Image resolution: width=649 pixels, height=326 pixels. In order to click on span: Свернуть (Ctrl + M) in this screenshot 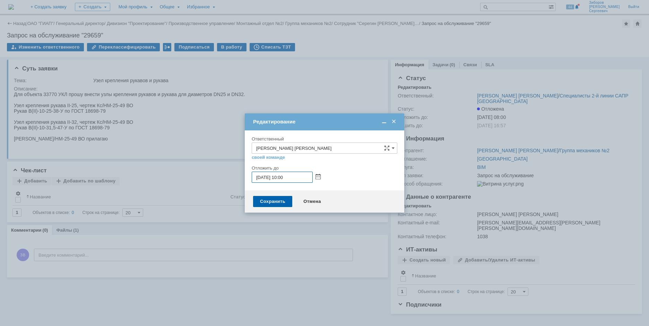, I will do `click(384, 122)`.